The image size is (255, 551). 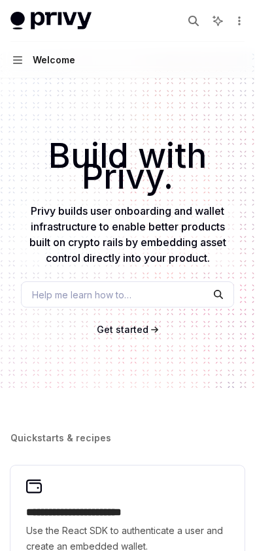 I want to click on div: Welcome, so click(x=54, y=60).